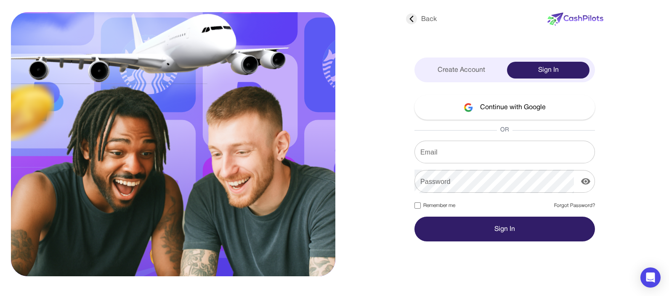 The image size is (669, 296). Describe the element at coordinates (585, 182) in the screenshot. I see `button: display the password` at that location.